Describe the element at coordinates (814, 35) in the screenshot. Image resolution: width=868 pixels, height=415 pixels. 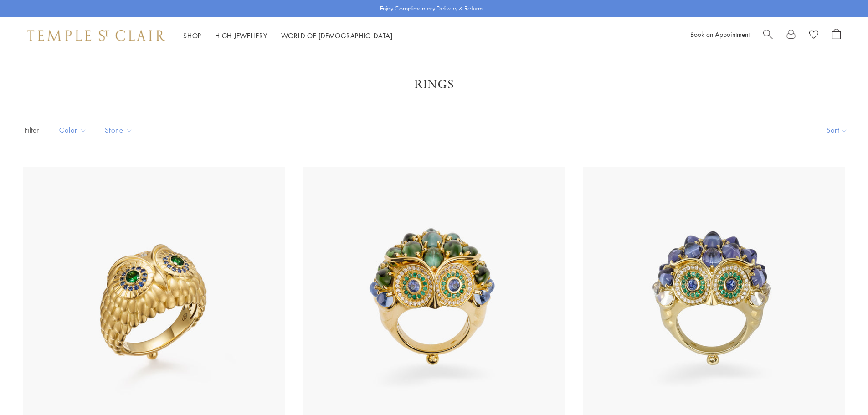
I see `a: View Wishlist` at that location.